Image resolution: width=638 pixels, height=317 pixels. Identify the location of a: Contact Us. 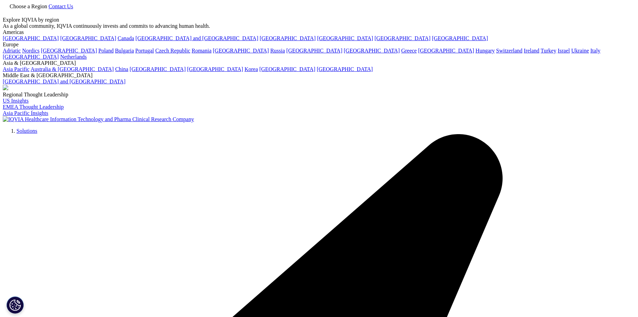
(61, 6).